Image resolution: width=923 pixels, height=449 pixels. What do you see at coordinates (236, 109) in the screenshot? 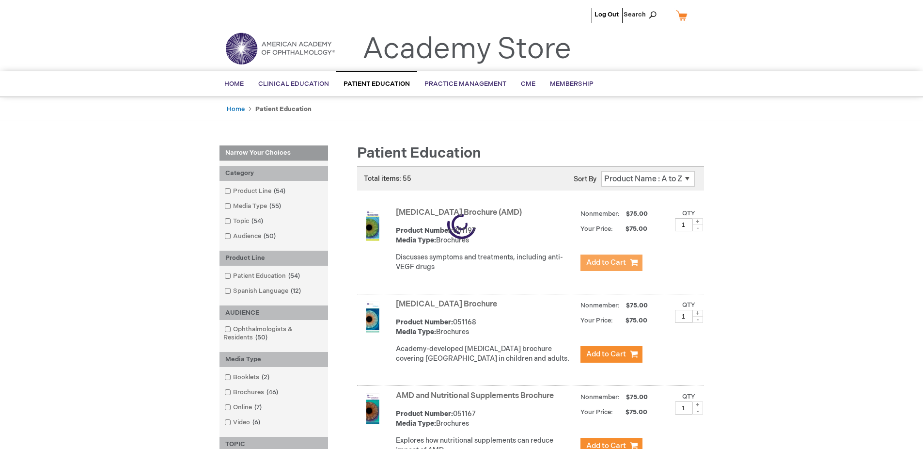
I see `a: Home` at bounding box center [236, 109].